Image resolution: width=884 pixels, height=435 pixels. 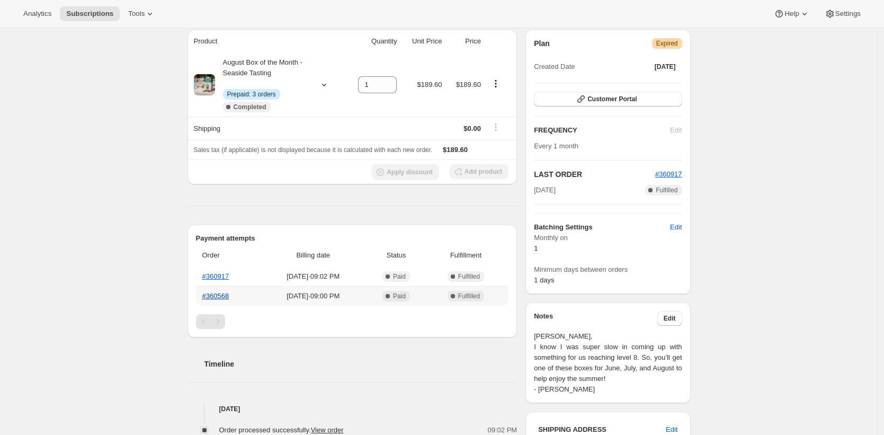 I want to click on button: Subscriptions, so click(x=89, y=14).